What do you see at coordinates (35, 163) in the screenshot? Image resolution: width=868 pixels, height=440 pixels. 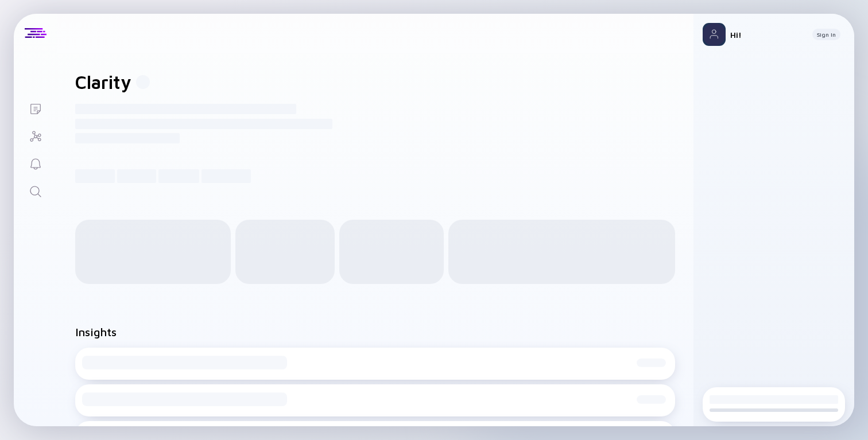 I see `a: Reminders` at bounding box center [35, 163].